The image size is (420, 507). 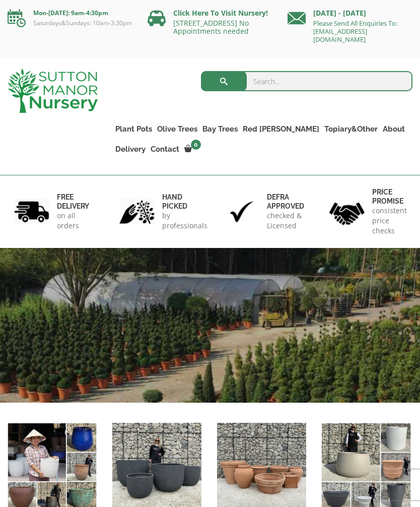 What do you see at coordinates (177, 129) in the screenshot?
I see `a: Olive Trees` at bounding box center [177, 129].